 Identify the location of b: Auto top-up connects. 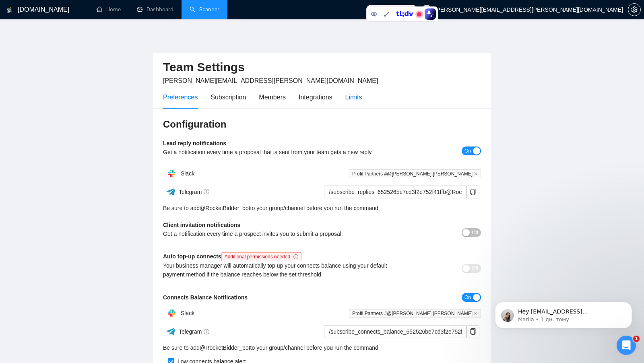
(234, 256).